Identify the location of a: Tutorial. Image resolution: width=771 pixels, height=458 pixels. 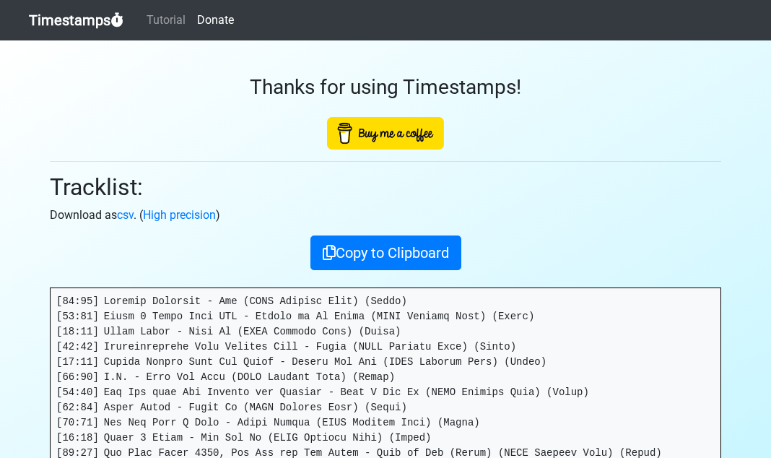
(166, 20).